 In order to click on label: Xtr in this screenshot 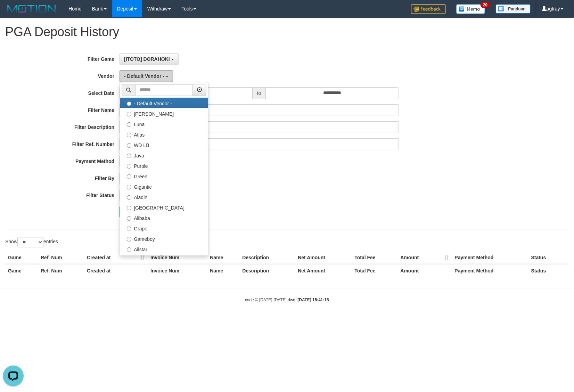, I will do `click(164, 259)`.